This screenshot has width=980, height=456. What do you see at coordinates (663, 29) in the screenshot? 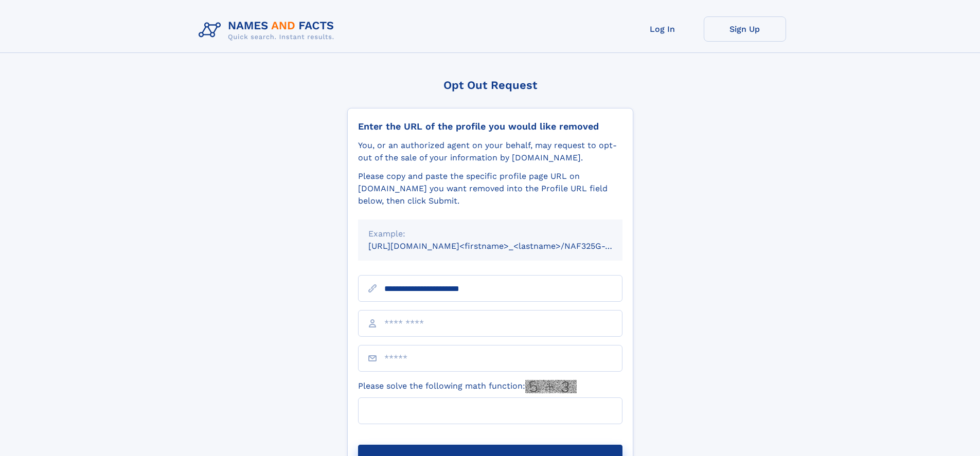
I see `a: Log In` at bounding box center [663, 29].